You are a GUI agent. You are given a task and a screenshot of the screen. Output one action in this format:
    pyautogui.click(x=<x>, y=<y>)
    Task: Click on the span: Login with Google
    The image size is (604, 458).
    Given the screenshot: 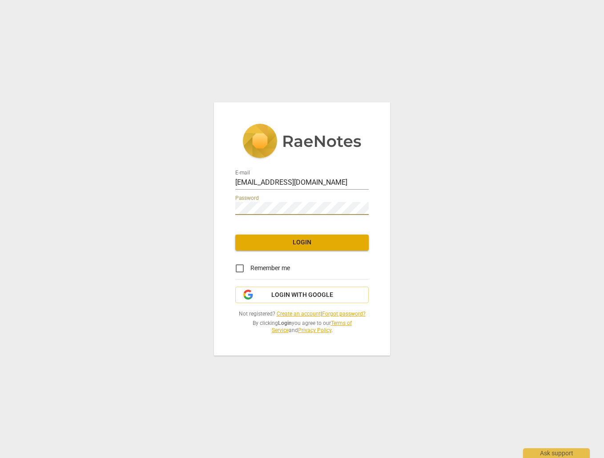 What is the action you would take?
    pyautogui.click(x=302, y=295)
    